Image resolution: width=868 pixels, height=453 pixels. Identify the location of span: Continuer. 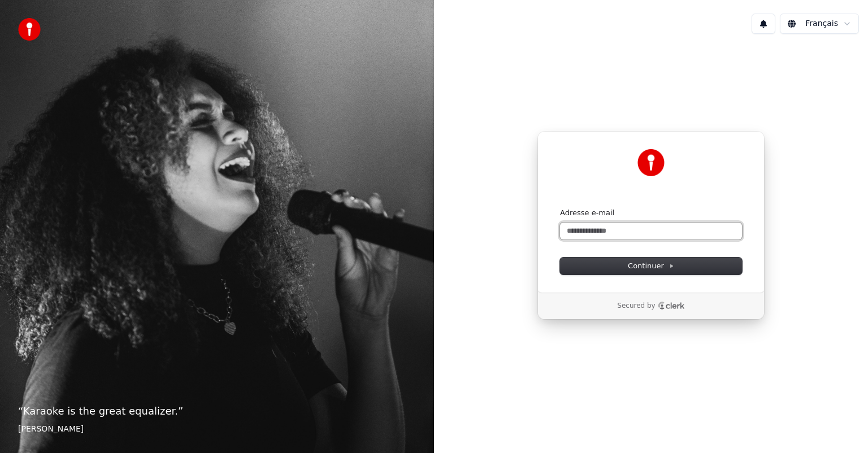
(651, 266).